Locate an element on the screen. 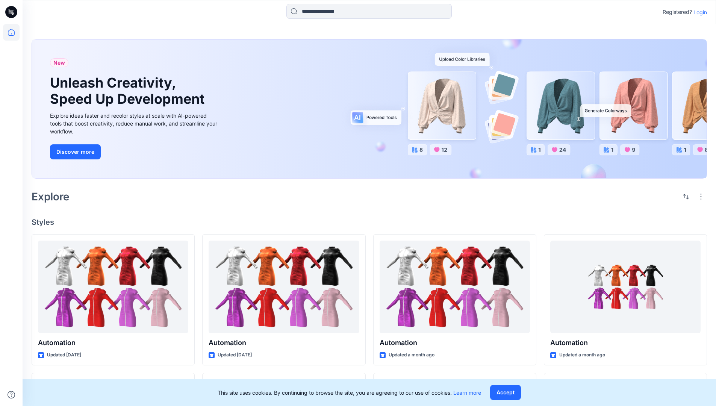 This screenshot has width=716, height=406. button: Accept is located at coordinates (505, 392).